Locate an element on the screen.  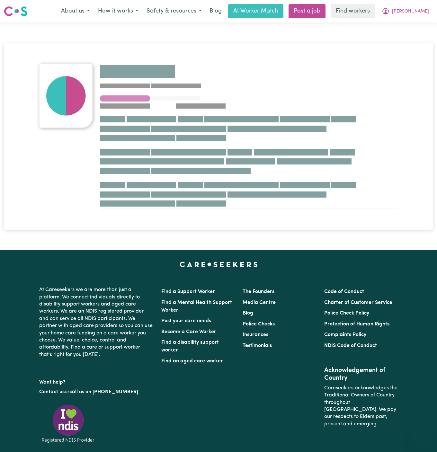
a: Find a Support Worker is located at coordinates (188, 292).